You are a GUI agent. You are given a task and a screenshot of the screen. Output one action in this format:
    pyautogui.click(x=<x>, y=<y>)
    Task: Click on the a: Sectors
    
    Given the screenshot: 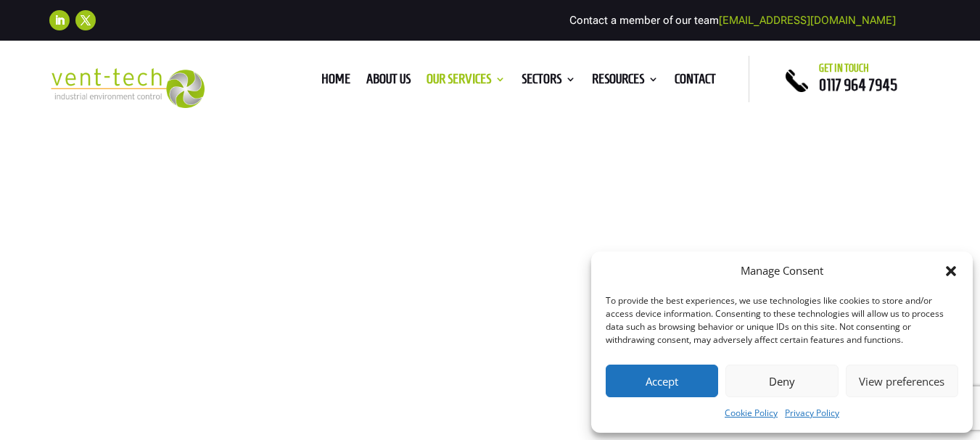 What is the action you would take?
    pyautogui.click(x=549, y=82)
    